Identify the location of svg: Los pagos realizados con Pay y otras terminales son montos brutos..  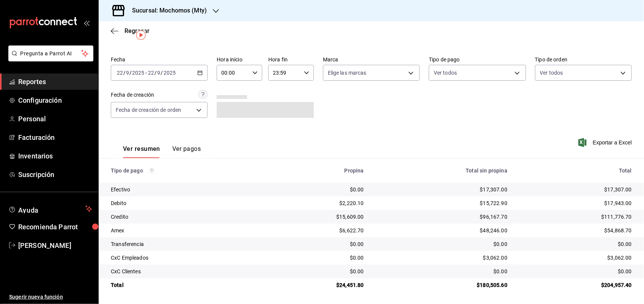
(152, 170).